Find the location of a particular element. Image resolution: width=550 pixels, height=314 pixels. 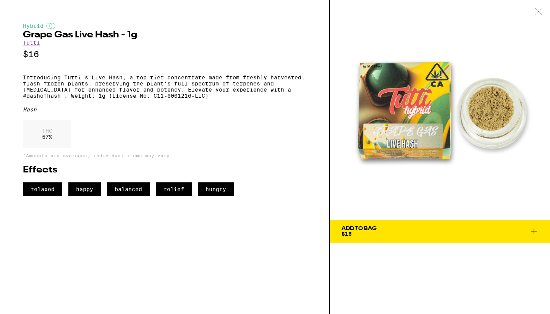

span: relief is located at coordinates (174, 189).